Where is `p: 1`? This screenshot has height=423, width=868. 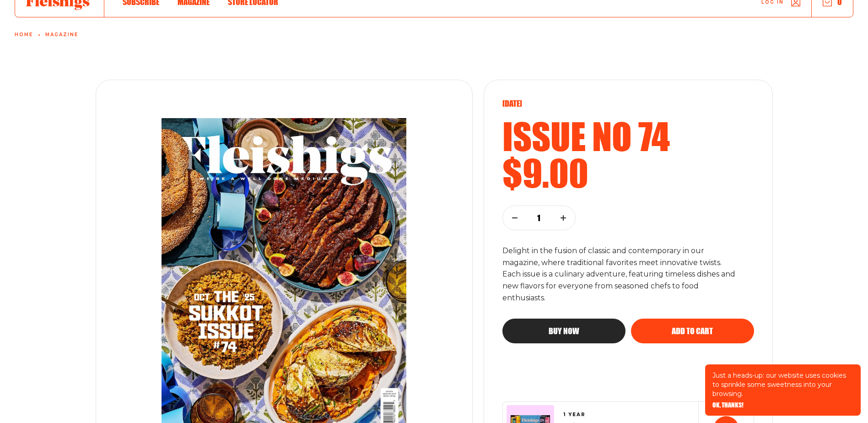
p: 1 is located at coordinates (539, 218).